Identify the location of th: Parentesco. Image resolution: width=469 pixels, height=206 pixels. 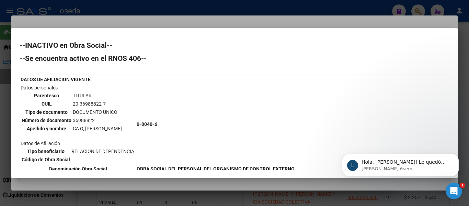
(46, 95).